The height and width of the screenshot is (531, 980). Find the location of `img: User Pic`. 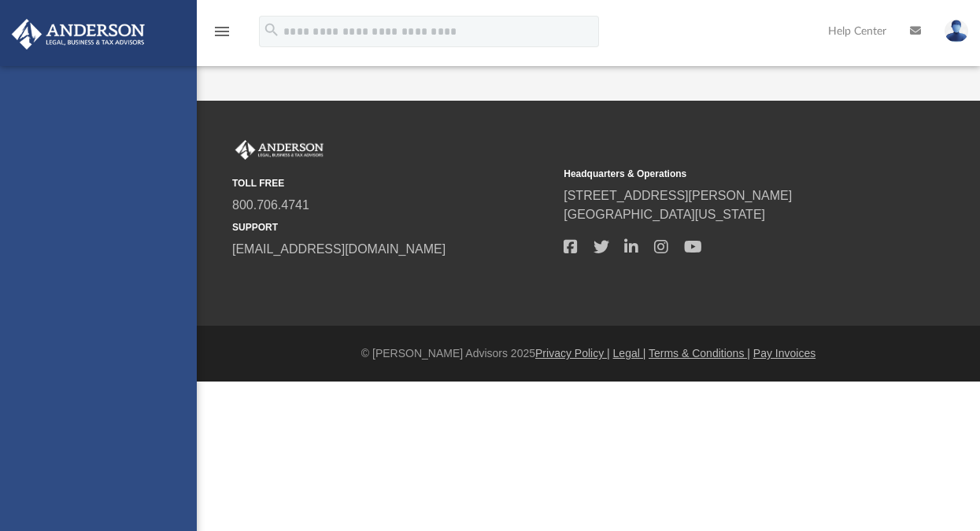

img: User Pic is located at coordinates (956, 30).